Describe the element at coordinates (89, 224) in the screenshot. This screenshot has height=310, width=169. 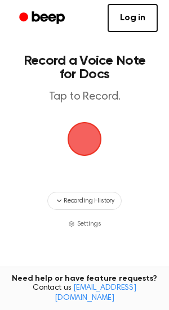
I see `span: Settings` at that location.